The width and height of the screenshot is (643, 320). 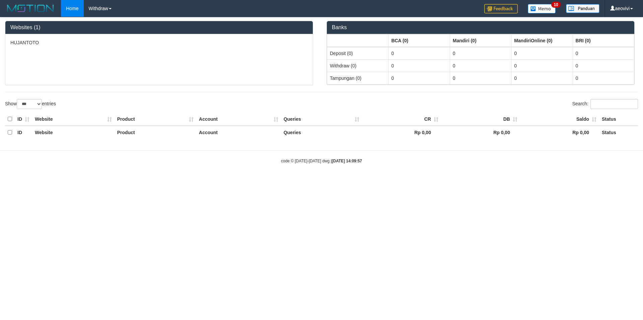 I want to click on select: Showentries, so click(x=29, y=104).